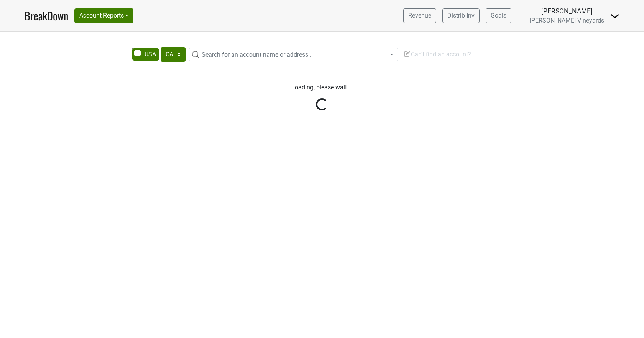 This screenshot has height=338, width=644. I want to click on img: Dropdown Menu, so click(615, 16).